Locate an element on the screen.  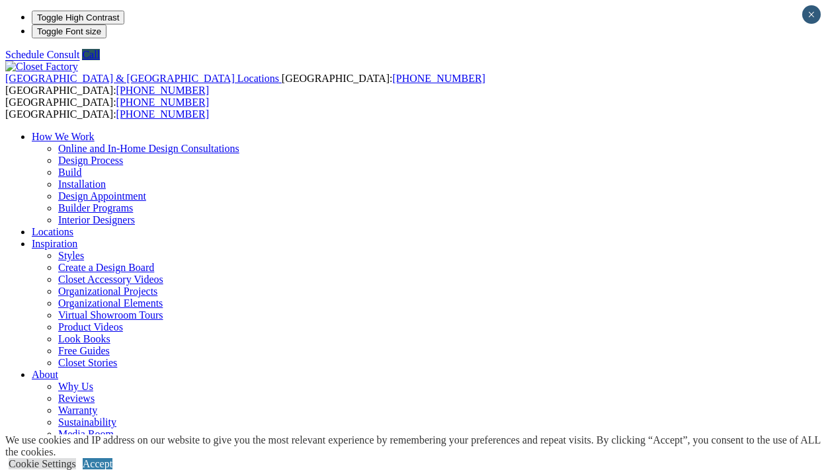
a: Reviews is located at coordinates (76, 398).